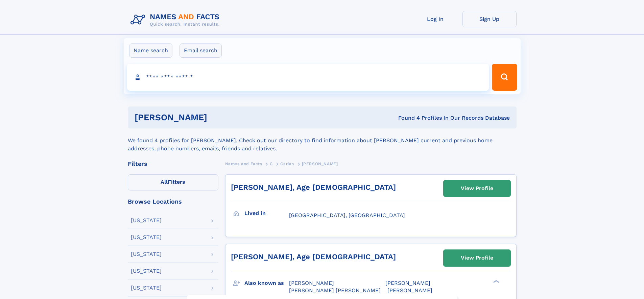 Image resolution: width=644 pixels, height=299 pixels. Describe the element at coordinates (287, 163) in the screenshot. I see `a: Carian` at that location.